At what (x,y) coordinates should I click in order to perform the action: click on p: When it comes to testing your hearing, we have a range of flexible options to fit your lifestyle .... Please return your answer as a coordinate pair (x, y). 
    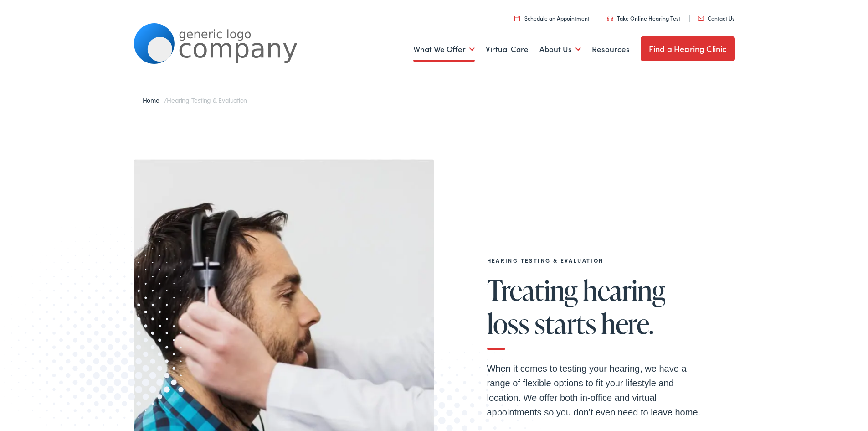
    Looking at the image, I should click on (597, 391).